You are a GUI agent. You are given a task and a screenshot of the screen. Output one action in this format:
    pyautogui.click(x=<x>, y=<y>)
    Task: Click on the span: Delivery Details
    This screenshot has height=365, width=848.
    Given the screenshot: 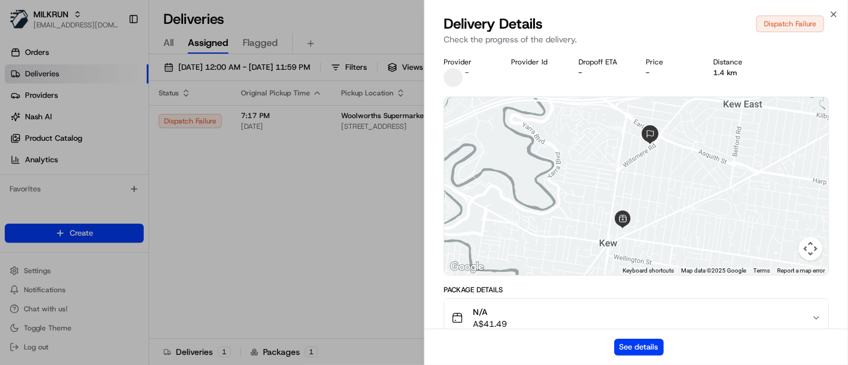 What is the action you would take?
    pyautogui.click(x=493, y=24)
    